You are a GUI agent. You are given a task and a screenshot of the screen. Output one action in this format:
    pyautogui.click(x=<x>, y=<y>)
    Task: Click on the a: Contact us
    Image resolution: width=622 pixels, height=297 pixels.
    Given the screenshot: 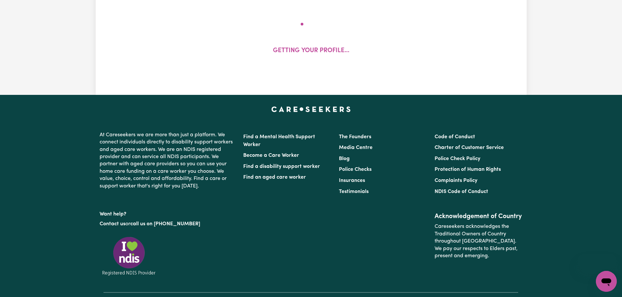 What is the action you would take?
    pyautogui.click(x=112, y=224)
    